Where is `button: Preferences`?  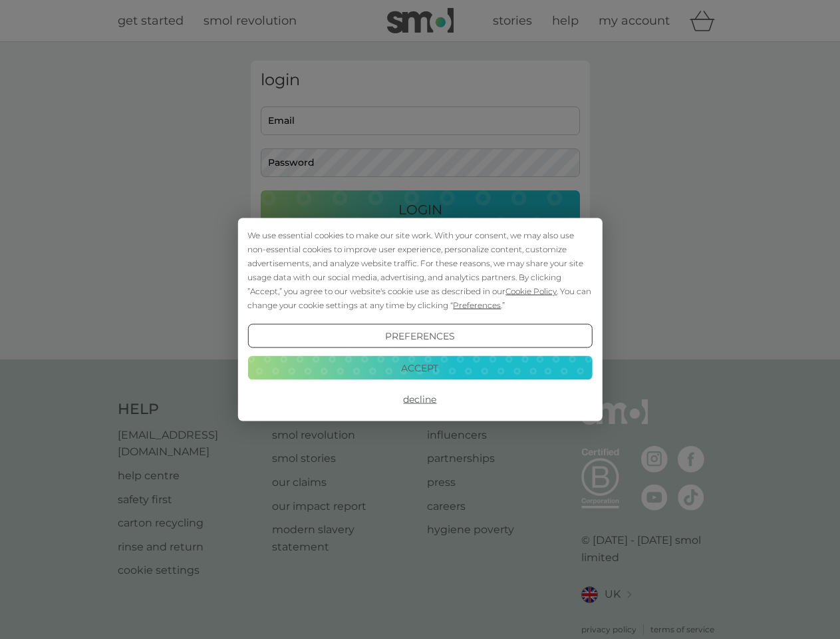 button: Preferences is located at coordinates (420, 336).